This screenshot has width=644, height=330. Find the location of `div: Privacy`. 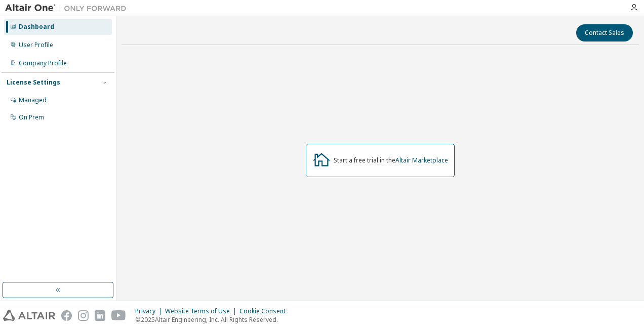

div: Privacy is located at coordinates (150, 311).